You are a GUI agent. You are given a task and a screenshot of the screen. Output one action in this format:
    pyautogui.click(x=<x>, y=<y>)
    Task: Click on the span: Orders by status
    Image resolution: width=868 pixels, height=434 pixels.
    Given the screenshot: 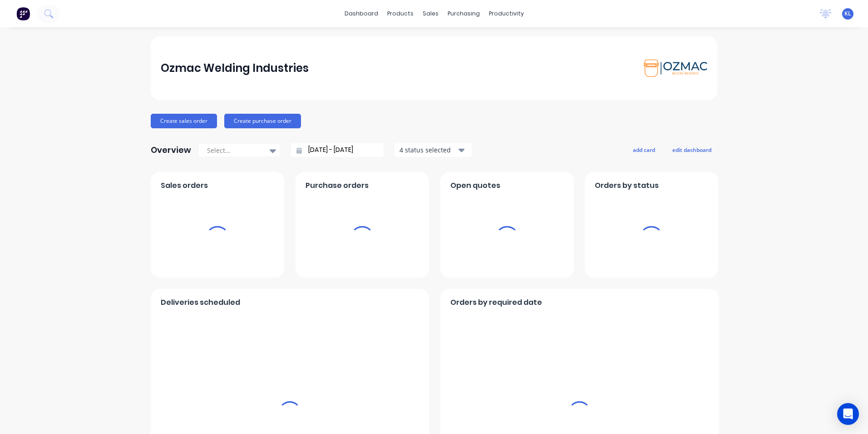 What is the action you would take?
    pyautogui.click(x=627, y=186)
    